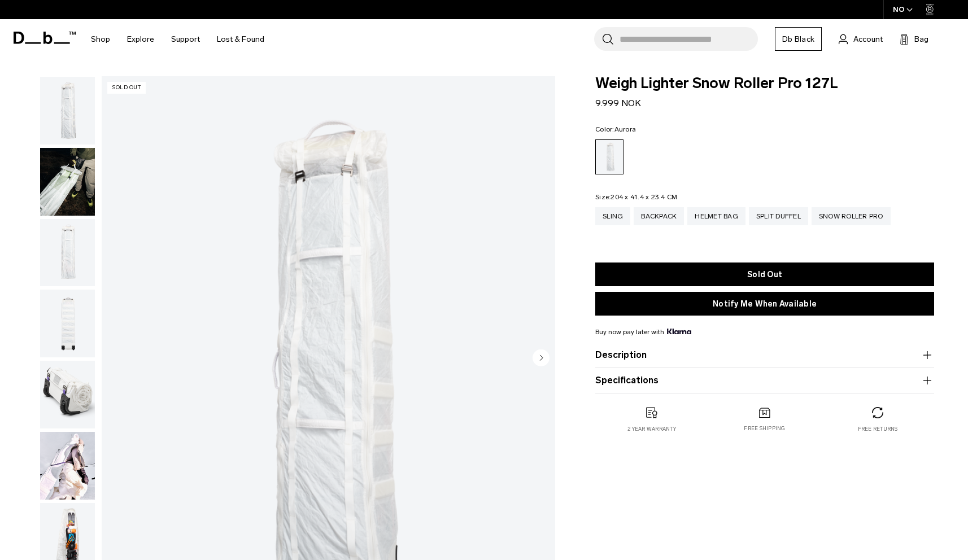 This screenshot has height=560, width=968. I want to click on img: Weigh_Lighter_Snow_Roller_Pro_127L_4.png, so click(67, 395).